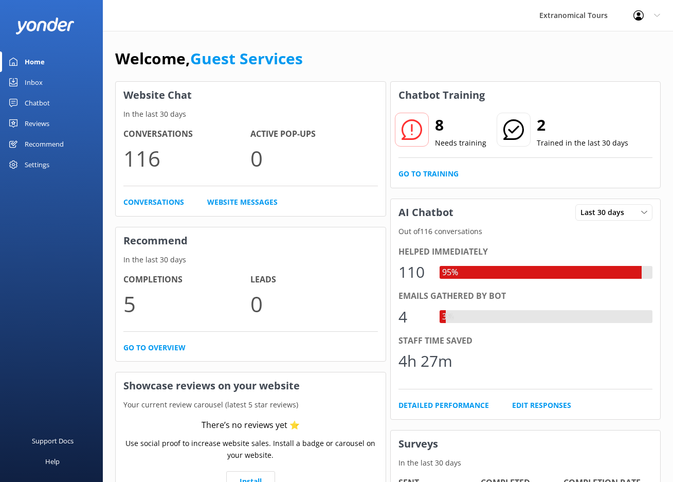  I want to click on p: 116, so click(187, 158).